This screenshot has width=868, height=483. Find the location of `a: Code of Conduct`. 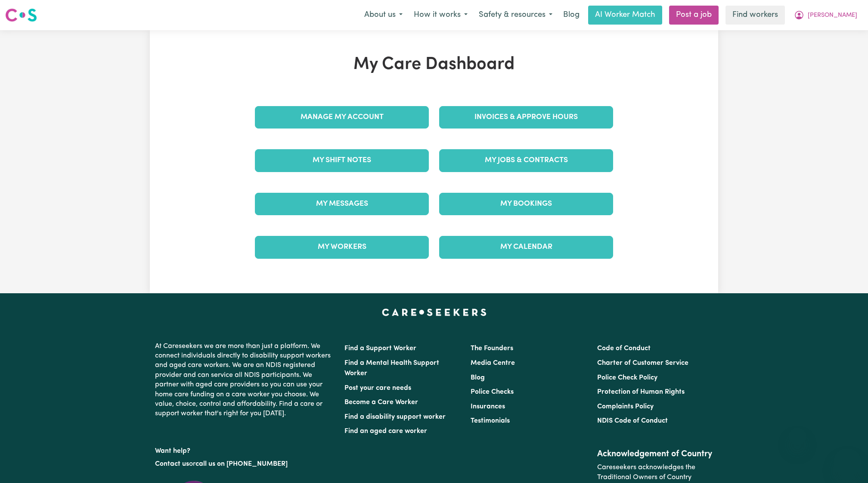

a: Code of Conduct is located at coordinates (624, 348).